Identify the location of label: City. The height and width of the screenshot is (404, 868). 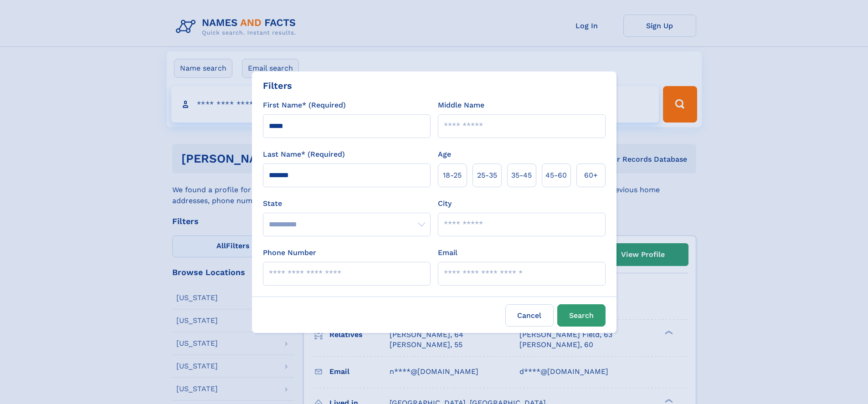
(444, 203).